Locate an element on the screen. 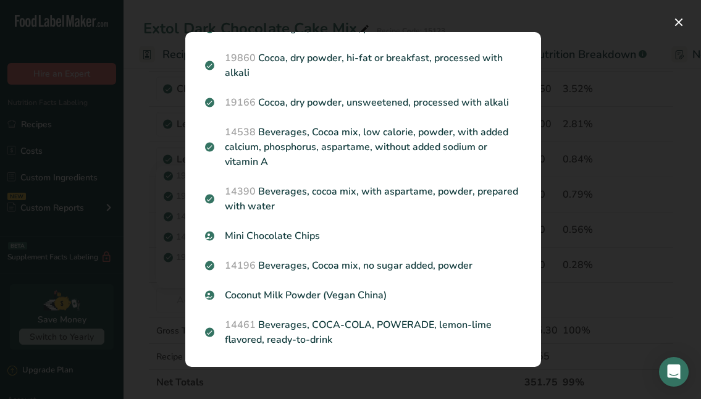  span: 14538 is located at coordinates (240, 132).